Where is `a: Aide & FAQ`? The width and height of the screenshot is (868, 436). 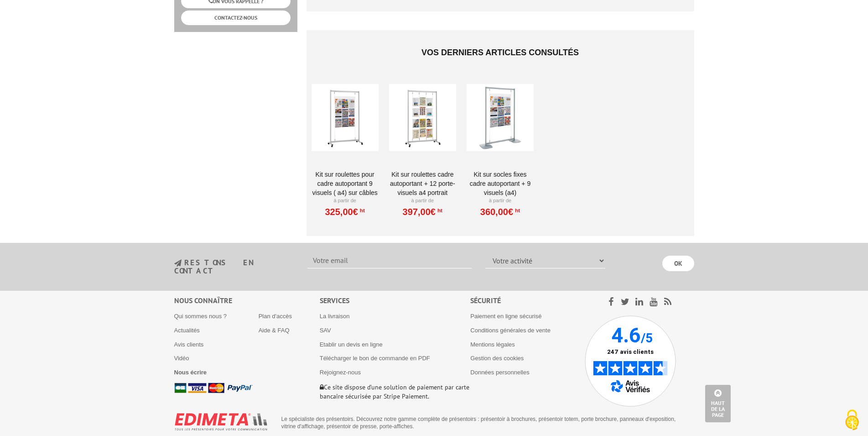 a: Aide & FAQ is located at coordinates (274, 330).